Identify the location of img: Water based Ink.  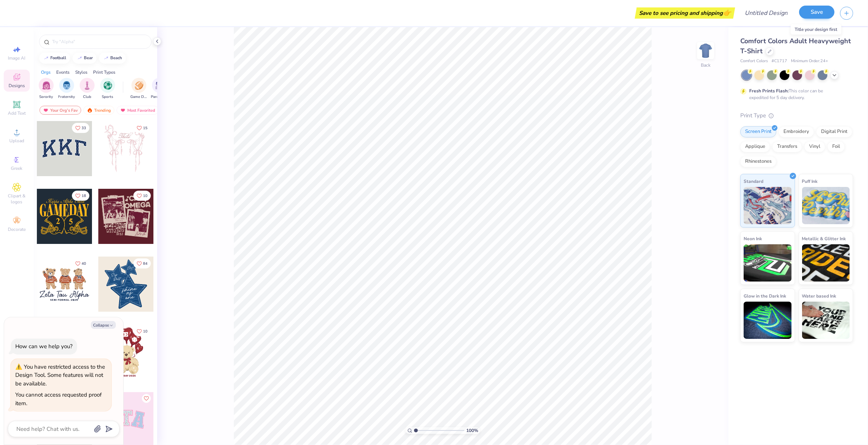
(826, 321).